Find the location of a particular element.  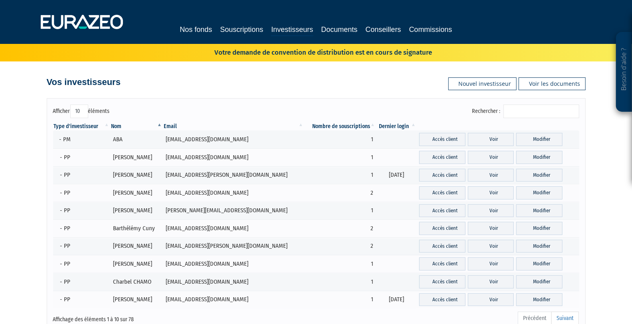

td: ABA is located at coordinates (136, 139).